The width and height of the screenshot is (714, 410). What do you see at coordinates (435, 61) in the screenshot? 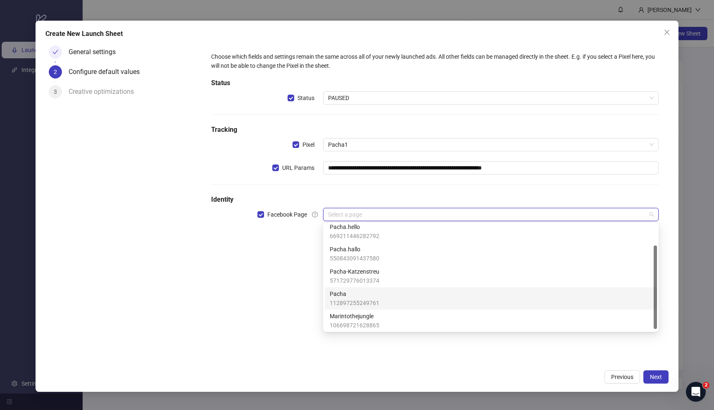
I see `div: Choose which fields and settings remain the same across all of your newly launched ads. All other...` at bounding box center [435, 61].